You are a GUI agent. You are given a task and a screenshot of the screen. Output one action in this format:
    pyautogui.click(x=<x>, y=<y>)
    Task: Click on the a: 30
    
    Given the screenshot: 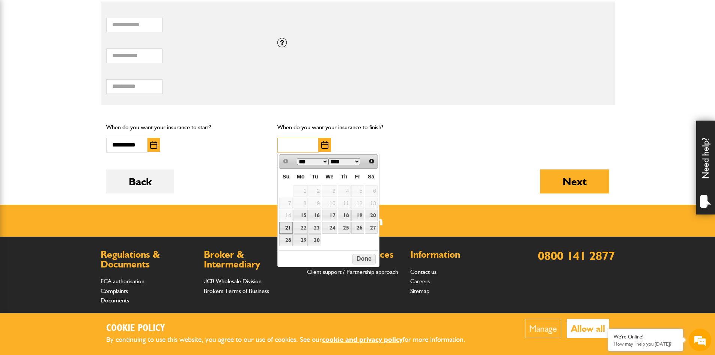 What is the action you would take?
    pyautogui.click(x=315, y=240)
    